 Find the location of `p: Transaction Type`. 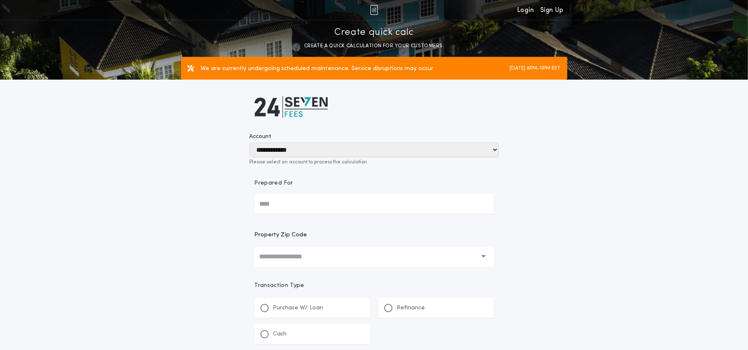

p: Transaction Type is located at coordinates (374, 286).